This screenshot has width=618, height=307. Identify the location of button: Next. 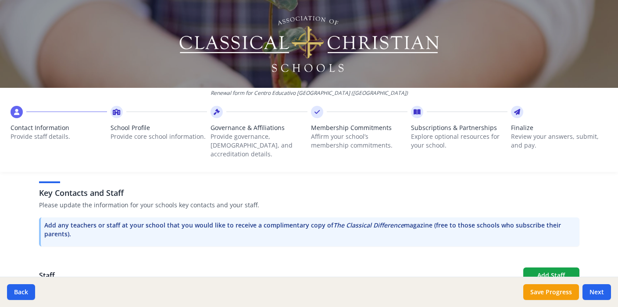
(596, 292).